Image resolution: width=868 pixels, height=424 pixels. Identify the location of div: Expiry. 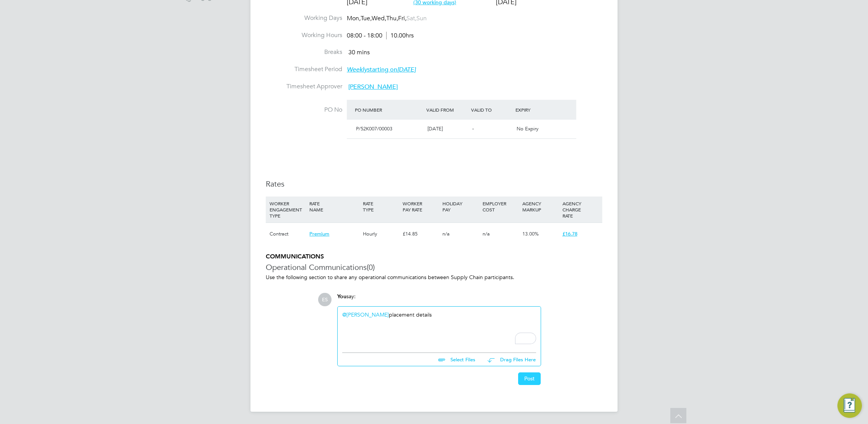
(535, 110).